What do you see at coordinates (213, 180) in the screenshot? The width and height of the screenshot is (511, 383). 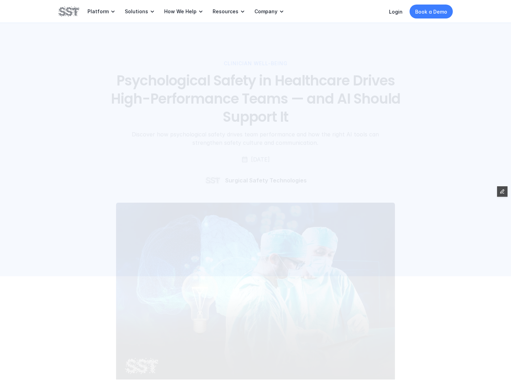 I see `img: Surgical Safety Technologies logo` at bounding box center [213, 180].